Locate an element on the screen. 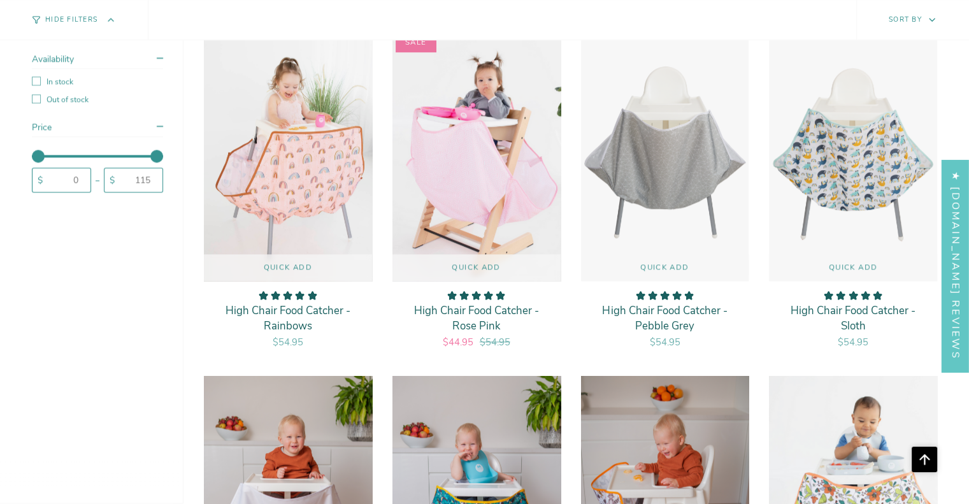 The image size is (969, 504). label: Out of stock is located at coordinates (97, 100).